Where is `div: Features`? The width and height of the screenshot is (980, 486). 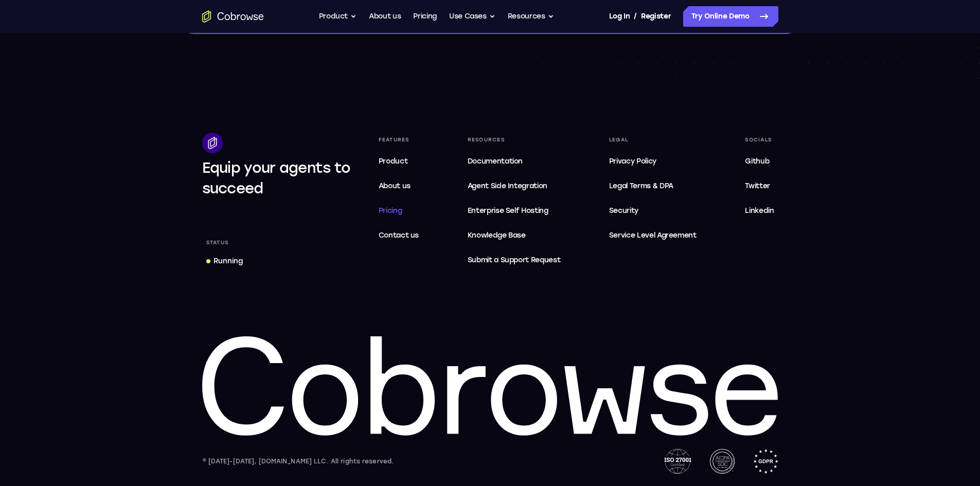
div: Features is located at coordinates (399, 140).